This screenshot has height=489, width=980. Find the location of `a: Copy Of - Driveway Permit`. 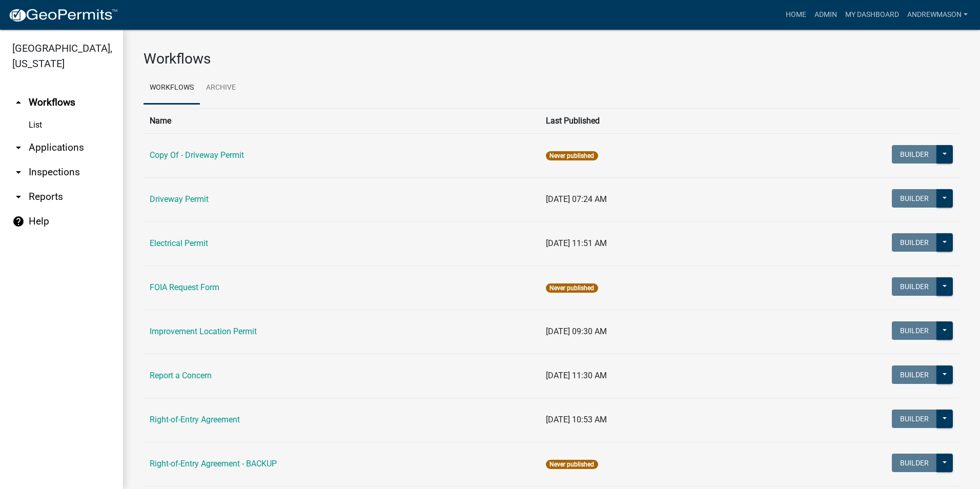

a: Copy Of - Driveway Permit is located at coordinates (197, 155).